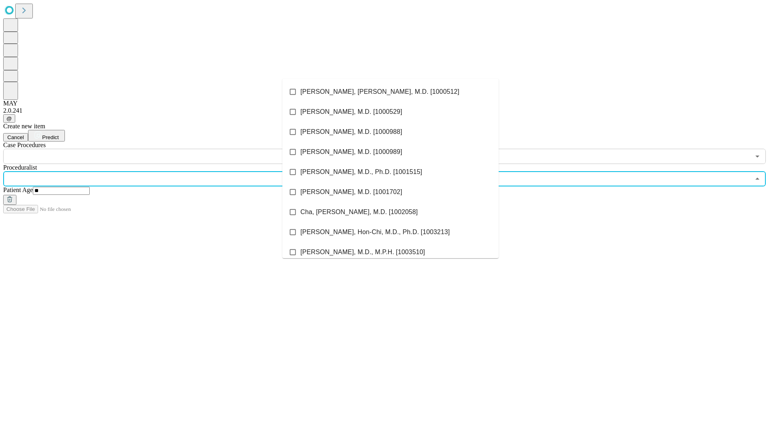 The width and height of the screenshot is (769, 433). Describe the element at coordinates (758, 179) in the screenshot. I see `button: Close` at that location.